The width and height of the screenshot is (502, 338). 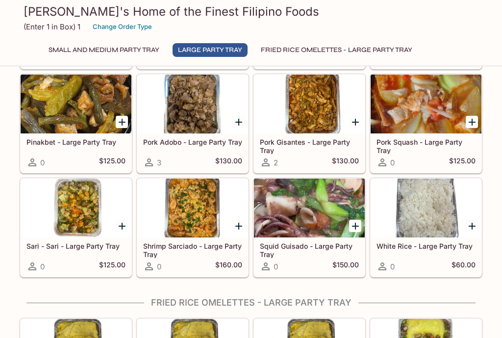 I want to click on h5: Pinakbet - Large Party Tray, so click(x=76, y=142).